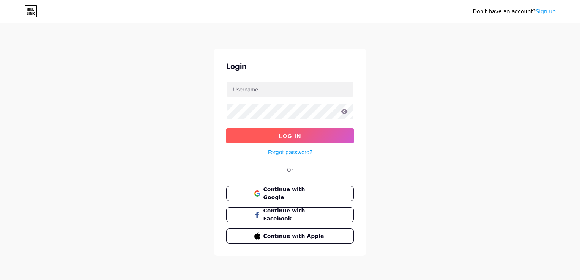 This screenshot has width=580, height=280. Describe the element at coordinates (290, 66) in the screenshot. I see `div: Login` at that location.